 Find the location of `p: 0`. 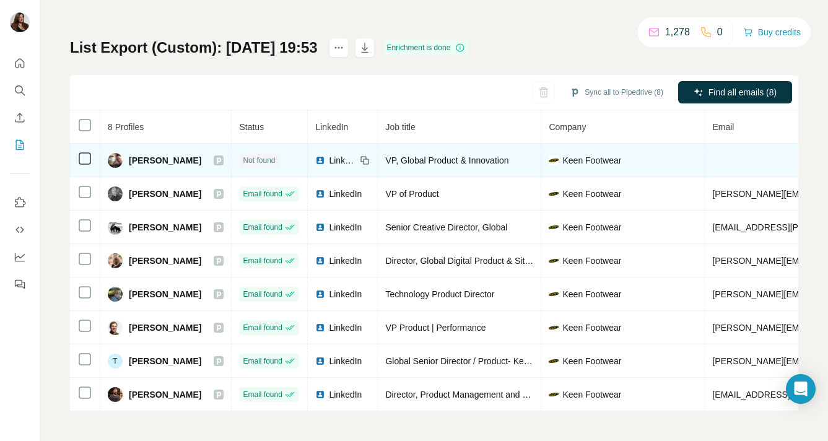

p: 0 is located at coordinates (720, 32).